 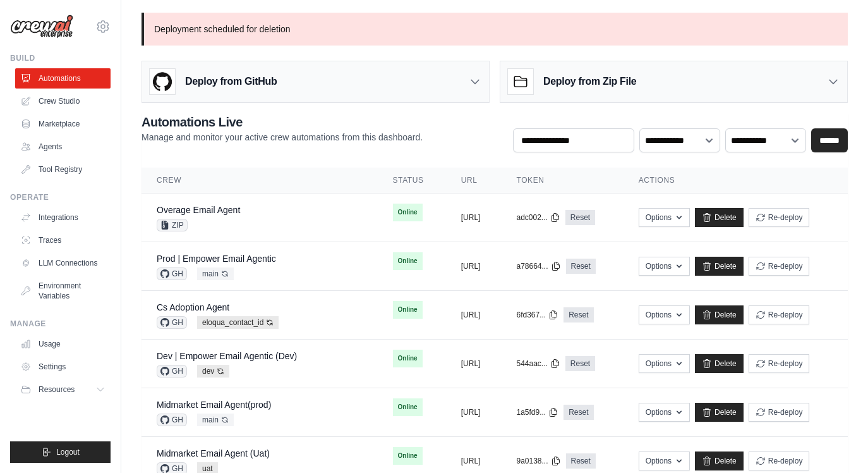 I want to click on div: Manage, so click(x=60, y=323).